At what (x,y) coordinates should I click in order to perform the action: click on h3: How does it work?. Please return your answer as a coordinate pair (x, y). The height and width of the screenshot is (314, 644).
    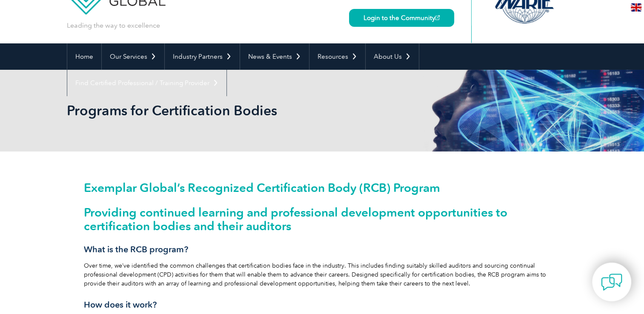
    Looking at the image, I should click on (322, 305).